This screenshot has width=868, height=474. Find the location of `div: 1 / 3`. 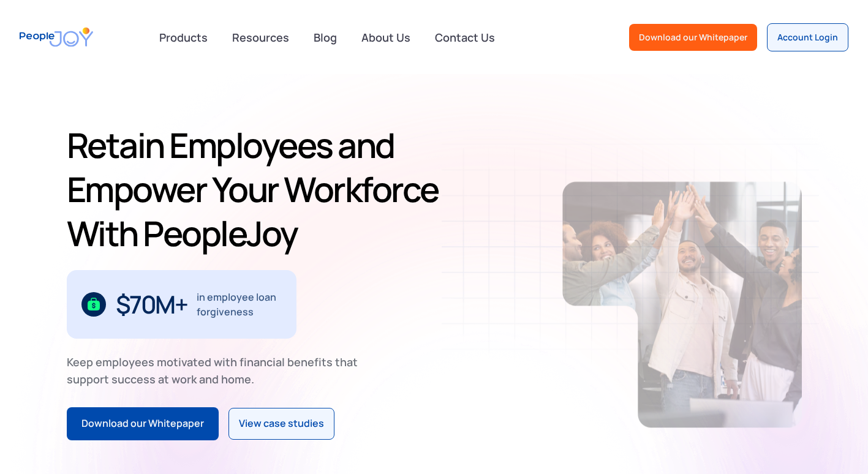

div: 1 / 3 is located at coordinates (182, 304).